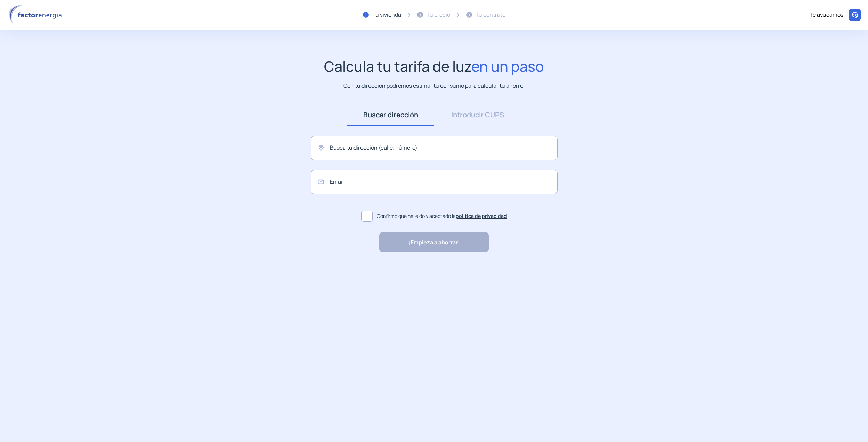  What do you see at coordinates (490, 15) in the screenshot?
I see `div: Tu contrato` at bounding box center [490, 15].